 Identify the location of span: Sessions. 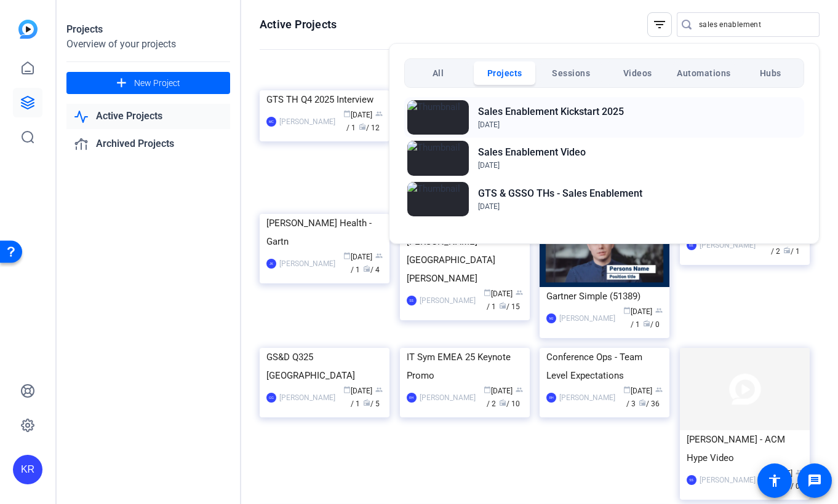
(571, 73).